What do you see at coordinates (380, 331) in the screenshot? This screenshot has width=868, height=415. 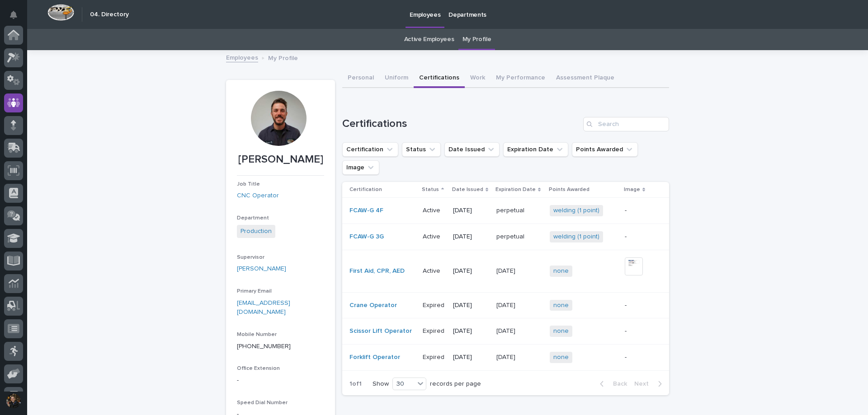 I see `a: Scissor Lift Operator` at bounding box center [380, 331].